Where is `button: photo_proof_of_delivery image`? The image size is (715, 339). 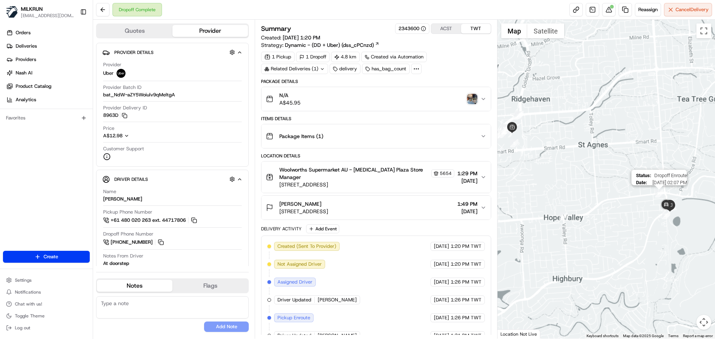 button: photo_proof_of_delivery image is located at coordinates (472, 99).